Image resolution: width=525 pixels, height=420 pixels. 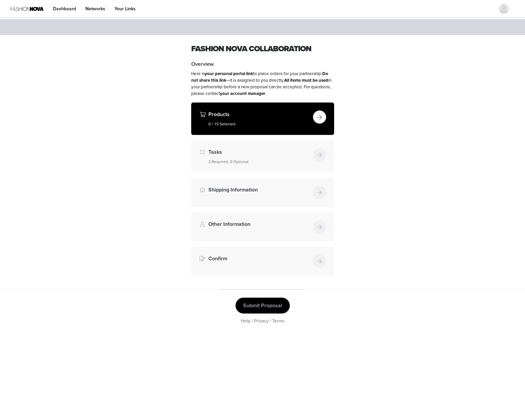 I want to click on strong: All items must be used, so click(x=306, y=80).